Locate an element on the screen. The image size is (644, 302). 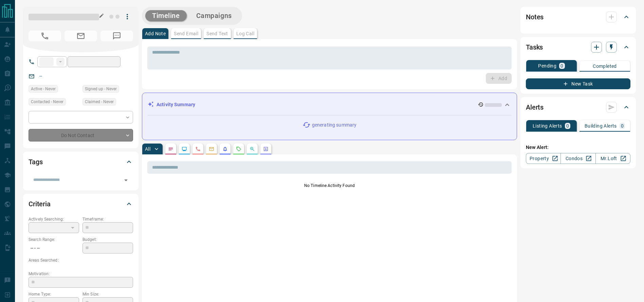
div: Activity Summary is located at coordinates (329, 104).